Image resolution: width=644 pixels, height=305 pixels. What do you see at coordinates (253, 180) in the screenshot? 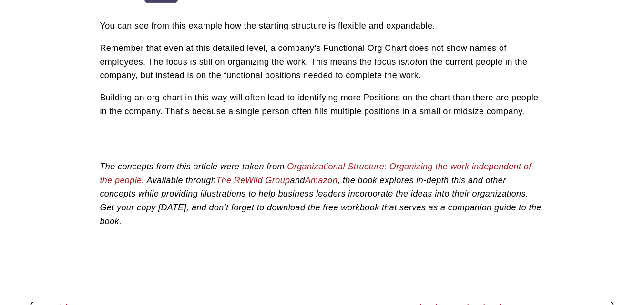
I see `a: The ReWild Group` at bounding box center [253, 180].